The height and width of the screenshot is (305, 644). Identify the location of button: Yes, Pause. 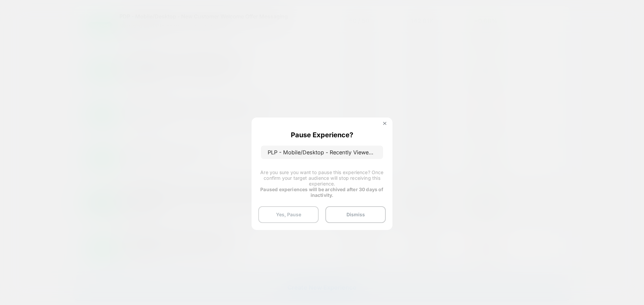
(288, 215).